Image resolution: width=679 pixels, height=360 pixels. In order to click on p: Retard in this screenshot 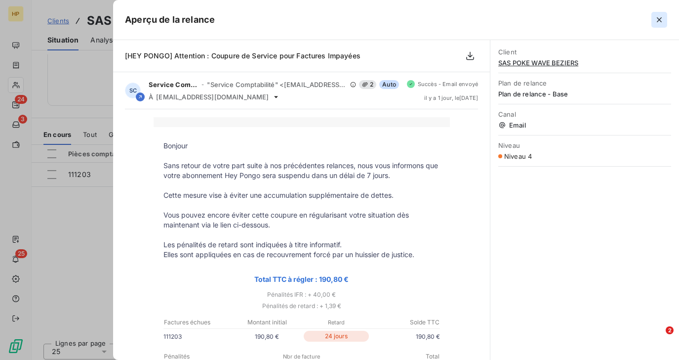, I will do `click(336, 322)`.